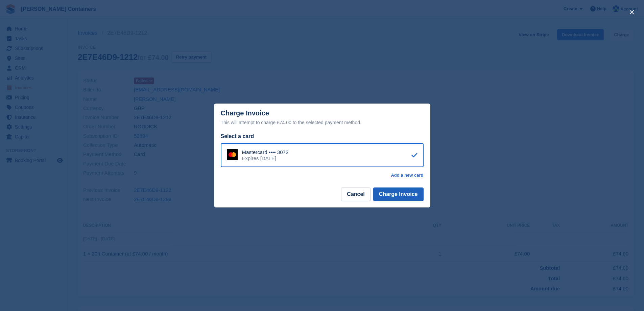 Image resolution: width=644 pixels, height=311 pixels. Describe the element at coordinates (322, 122) in the screenshot. I see `div: This will attempt to charge £74.00 to the selected payment method.` at that location.